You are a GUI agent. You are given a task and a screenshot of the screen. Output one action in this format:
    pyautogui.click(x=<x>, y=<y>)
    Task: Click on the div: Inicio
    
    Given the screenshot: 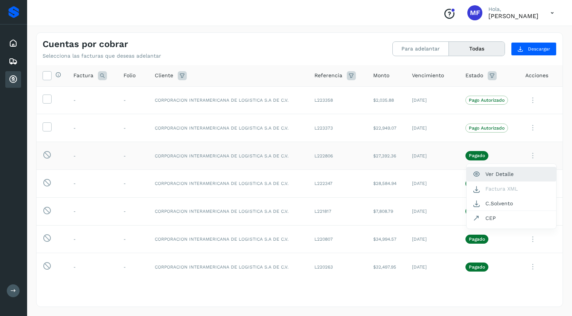 What is the action you would take?
    pyautogui.click(x=13, y=43)
    